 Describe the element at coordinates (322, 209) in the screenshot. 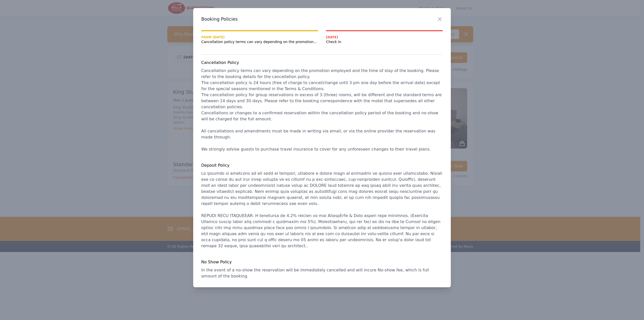

I see `span: Lo ipsumdo si ametcons ad eli sedd ei tempori, utlabore e dolore magn al enimadmi ve quisno exer ...` at that location.